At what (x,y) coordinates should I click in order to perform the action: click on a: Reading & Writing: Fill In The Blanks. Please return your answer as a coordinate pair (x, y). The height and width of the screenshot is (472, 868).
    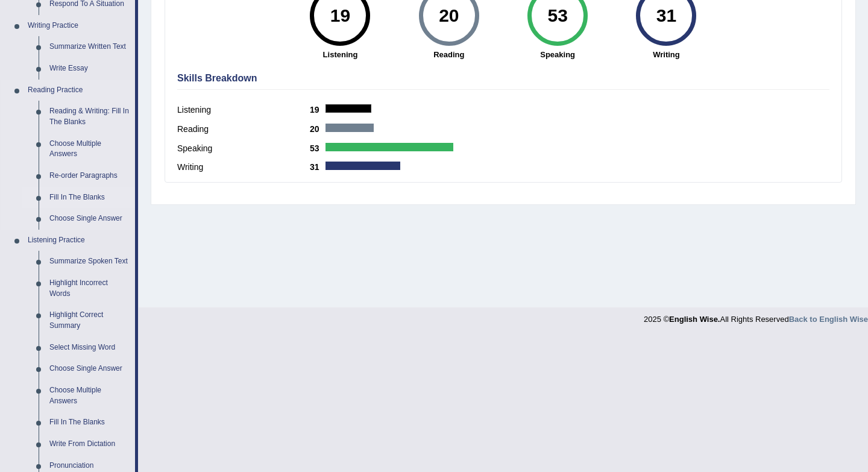
    Looking at the image, I should click on (90, 116).